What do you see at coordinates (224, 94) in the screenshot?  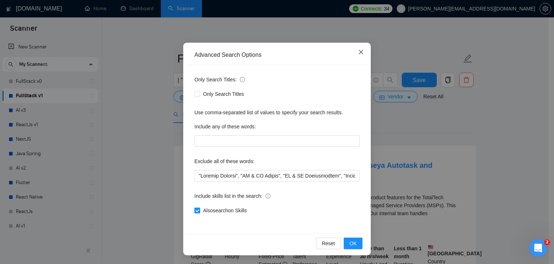 I see `span: Only Search Titles` at bounding box center [224, 94].